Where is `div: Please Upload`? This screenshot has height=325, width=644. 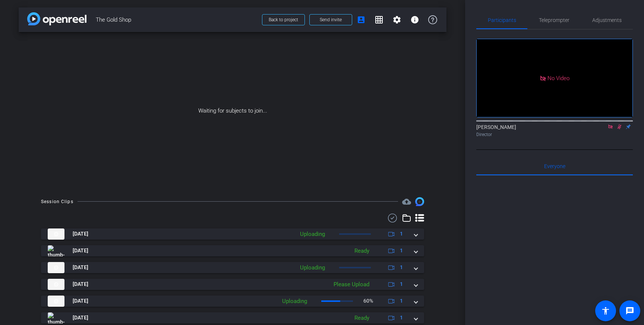
div: Please Upload is located at coordinates (351, 284).